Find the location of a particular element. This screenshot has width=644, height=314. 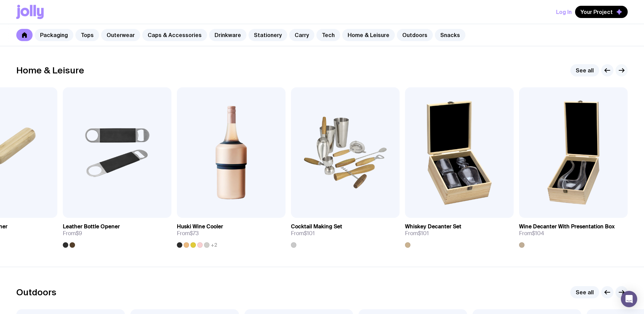

a: Home & Leisure is located at coordinates (368, 35).